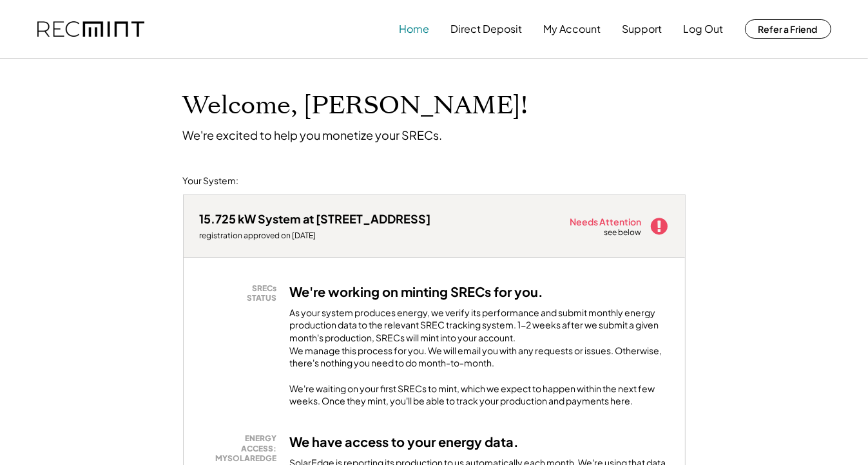 The image size is (868, 465). Describe the element at coordinates (313, 135) in the screenshot. I see `div: We're excited to help you monetize your SRECs.` at that location.